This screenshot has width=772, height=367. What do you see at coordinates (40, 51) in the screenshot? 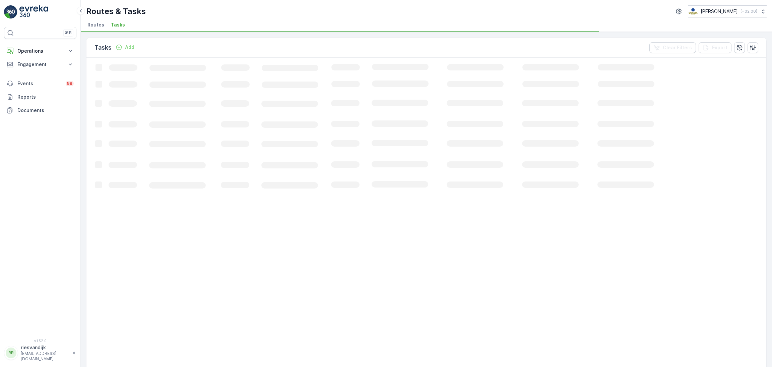
I see `button: Operations` at bounding box center [40, 51].